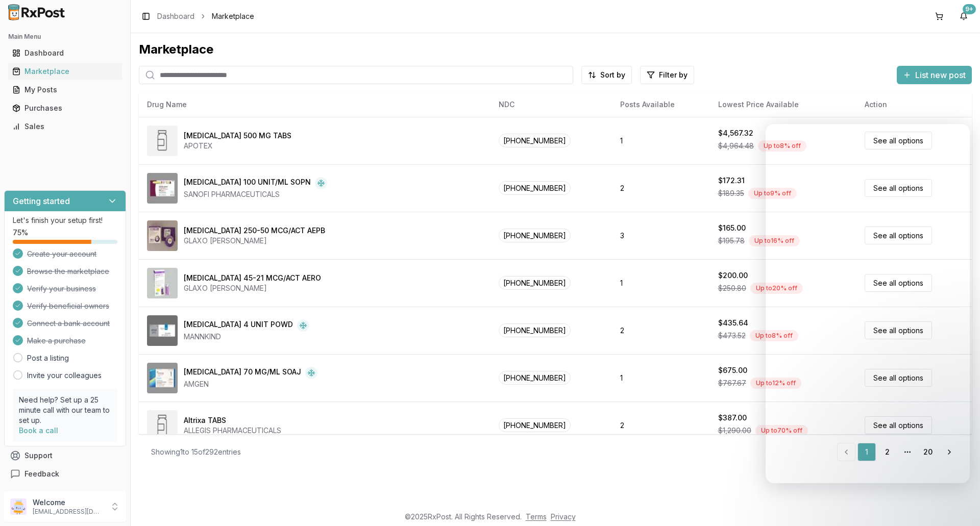  I want to click on a: My Posts, so click(65, 90).